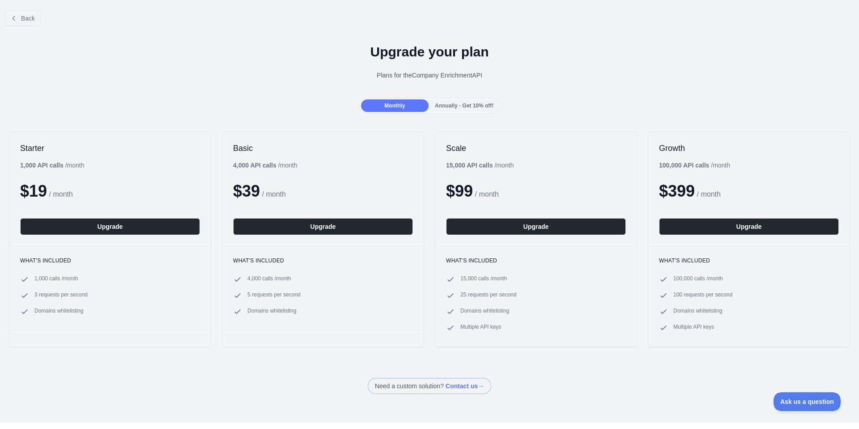 Image resolution: width=859 pixels, height=429 pixels. What do you see at coordinates (459, 191) in the screenshot?
I see `span: $ 99` at bounding box center [459, 191].